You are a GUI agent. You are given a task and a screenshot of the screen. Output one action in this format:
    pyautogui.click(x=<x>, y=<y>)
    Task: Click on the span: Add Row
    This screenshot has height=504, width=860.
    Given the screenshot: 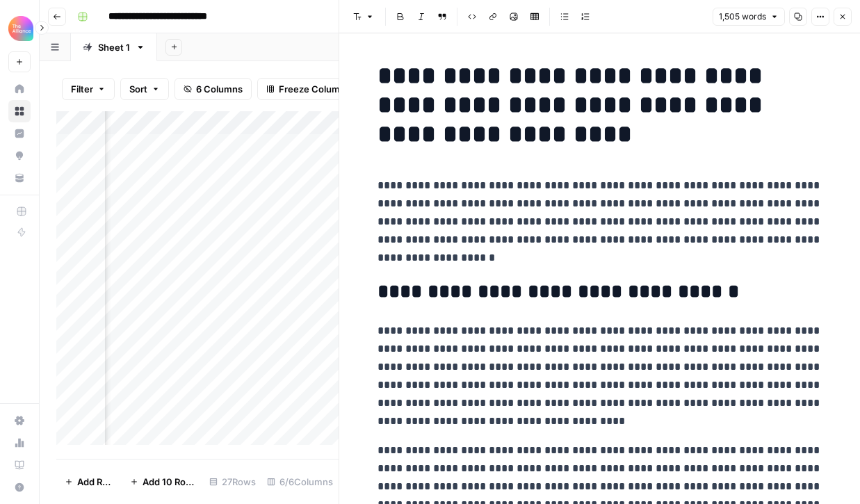 What is the action you would take?
    pyautogui.click(x=95, y=482)
    